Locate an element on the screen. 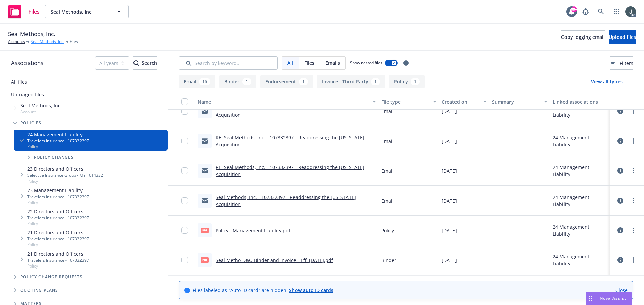 This screenshot has height=305, width=644. span: Show nested files is located at coordinates (366, 63).